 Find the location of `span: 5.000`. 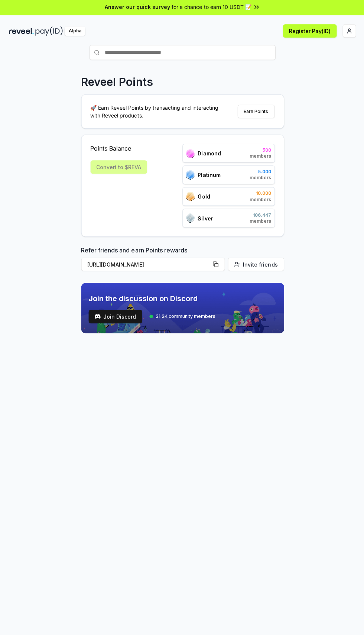

span: 5.000 is located at coordinates (260, 173).